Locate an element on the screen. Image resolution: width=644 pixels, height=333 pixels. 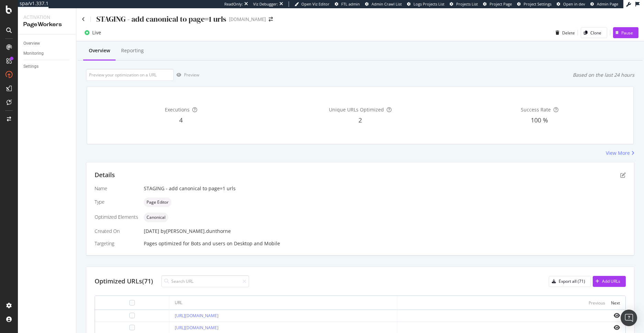
a: Monitoring is located at coordinates (47, 54).